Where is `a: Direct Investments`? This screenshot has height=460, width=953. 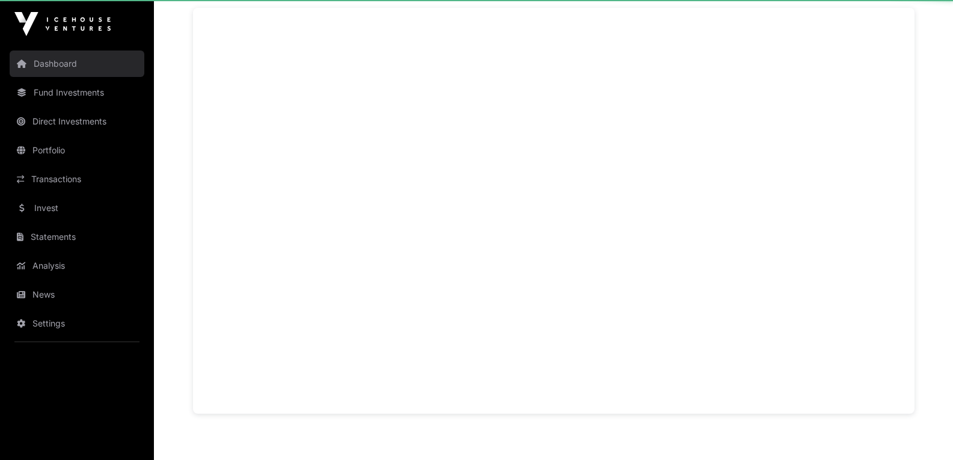 a: Direct Investments is located at coordinates (77, 121).